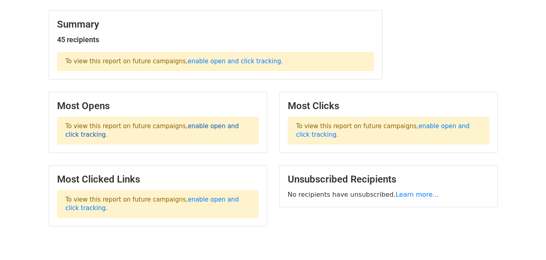  I want to click on h3: Most Clicked Links, so click(158, 179).